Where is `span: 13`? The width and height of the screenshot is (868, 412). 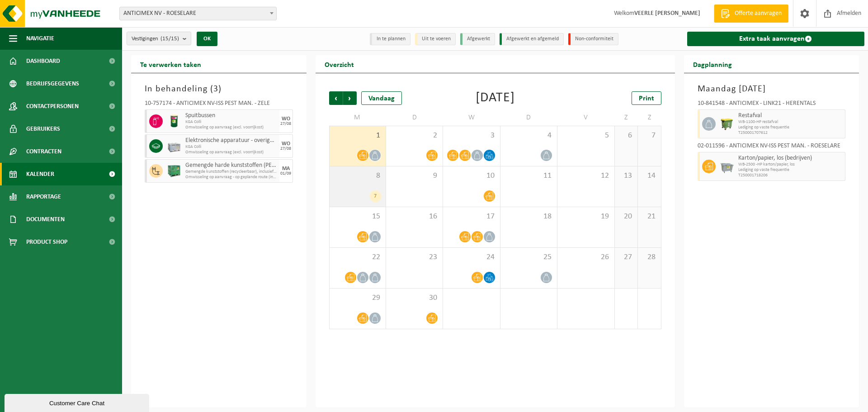 span: 13 is located at coordinates (626, 176).